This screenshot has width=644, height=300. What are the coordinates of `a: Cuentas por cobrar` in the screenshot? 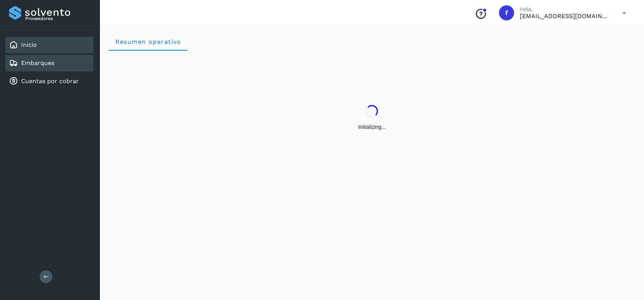 It's located at (49, 81).